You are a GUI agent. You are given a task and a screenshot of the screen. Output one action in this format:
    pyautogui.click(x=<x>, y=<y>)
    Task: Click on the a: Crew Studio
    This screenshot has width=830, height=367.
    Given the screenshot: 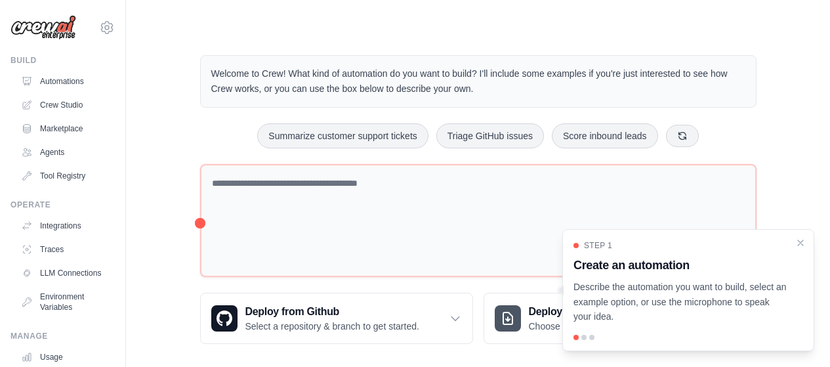 What is the action you would take?
    pyautogui.click(x=65, y=105)
    